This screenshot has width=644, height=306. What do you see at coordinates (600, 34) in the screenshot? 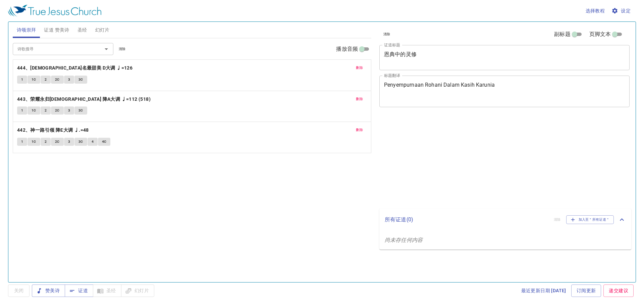
I see `span: 页脚文本` at bounding box center [600, 34].